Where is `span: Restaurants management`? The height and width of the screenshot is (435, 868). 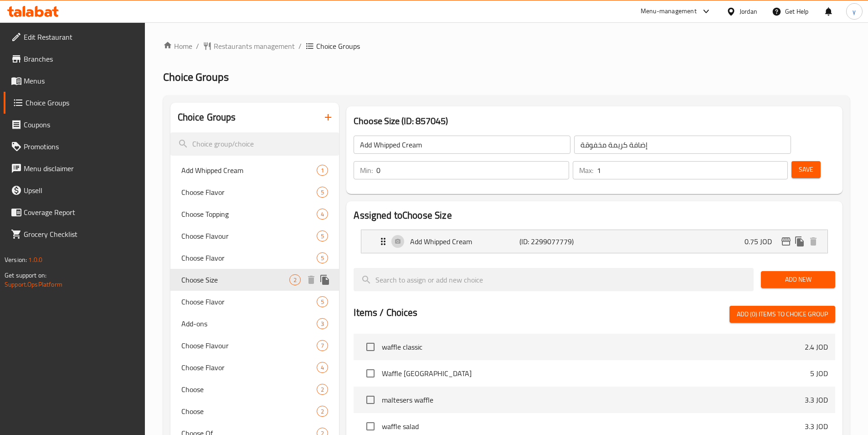 span: Restaurants management is located at coordinates (254, 46).